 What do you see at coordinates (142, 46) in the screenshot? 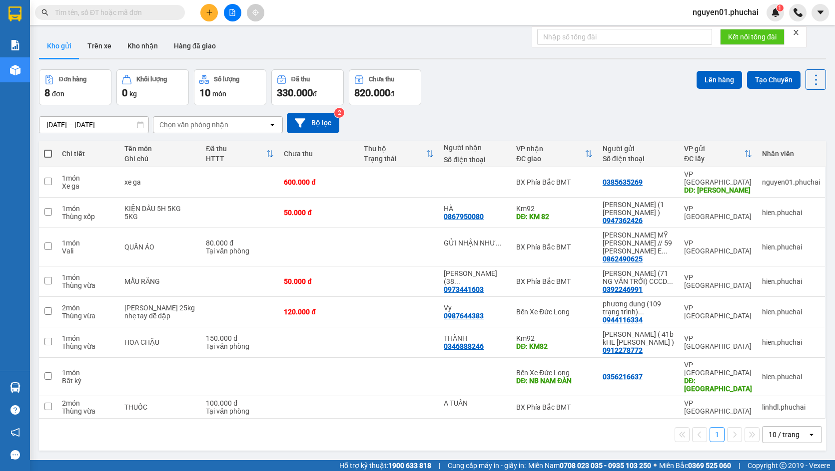
I see `button: Kho nhận` at bounding box center [142, 46].